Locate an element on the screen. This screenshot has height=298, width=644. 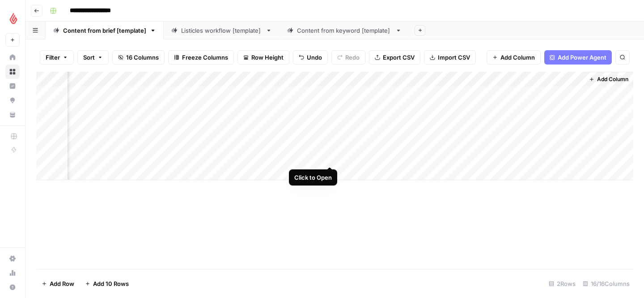
img: Lightspeed Logo is located at coordinates (13, 18).